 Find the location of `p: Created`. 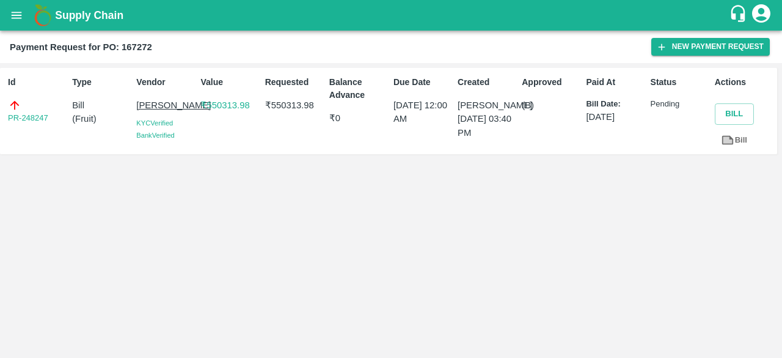

p: Created is located at coordinates (487, 82).